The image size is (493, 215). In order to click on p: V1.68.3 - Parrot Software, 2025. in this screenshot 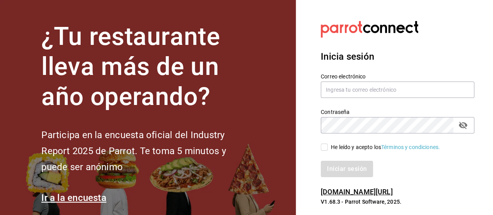, I will do `click(398, 202)`.